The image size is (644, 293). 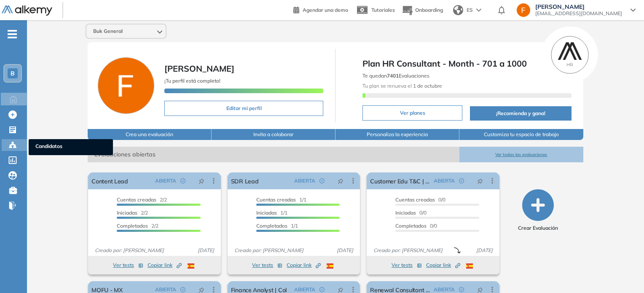 What do you see at coordinates (126, 86) in the screenshot?
I see `img: Foto de perfil` at bounding box center [126, 86].